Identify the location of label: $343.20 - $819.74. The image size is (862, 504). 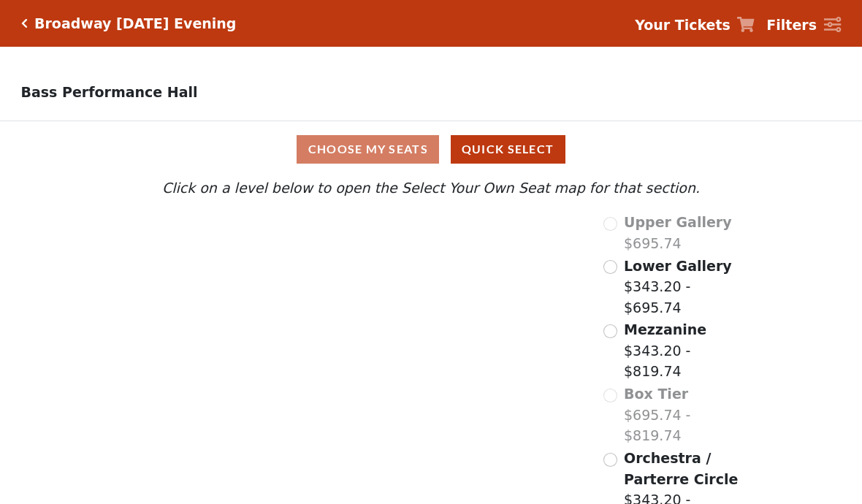
(683, 351).